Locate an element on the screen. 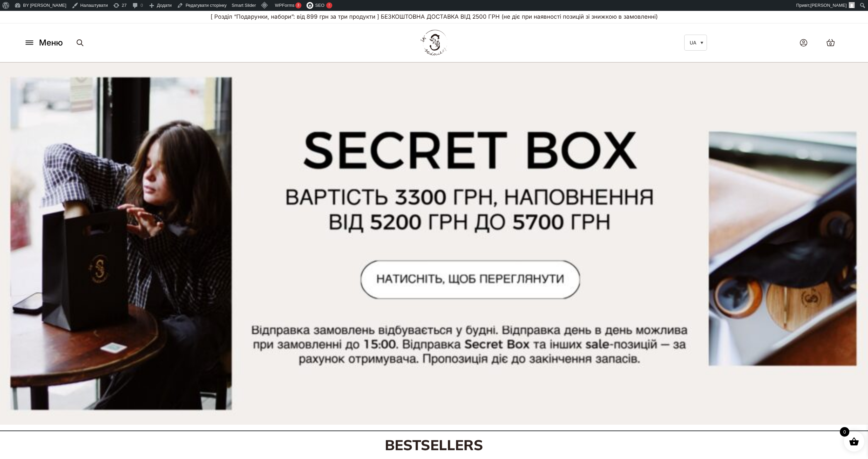  p: [ Розділ “Подарунки, набори”: від 899 грн за три продукти ] БЕЗКОШТОВНА ДОСТАВКА ВІД 2500 ГРН (не... is located at coordinates (434, 17).